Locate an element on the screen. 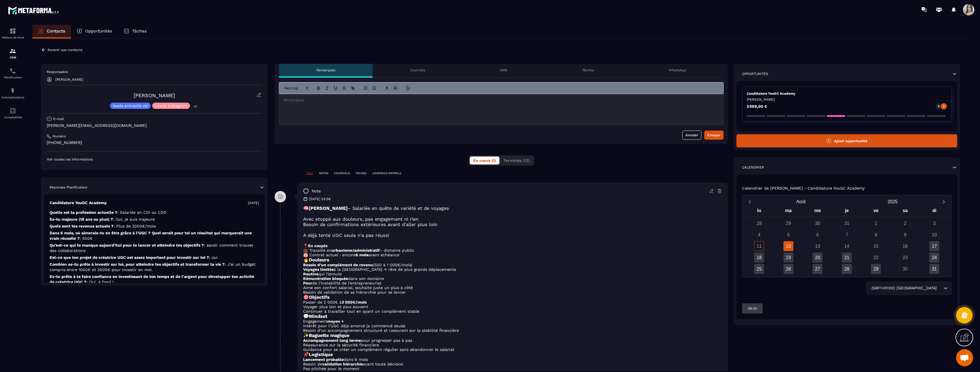 This screenshot has width=980, height=372. p: Opportunités is located at coordinates (98, 31).